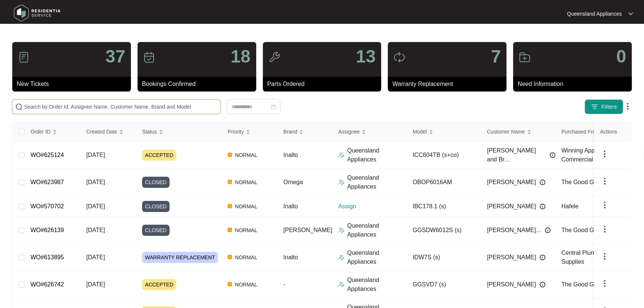  I want to click on p: Assign, so click(373, 206).